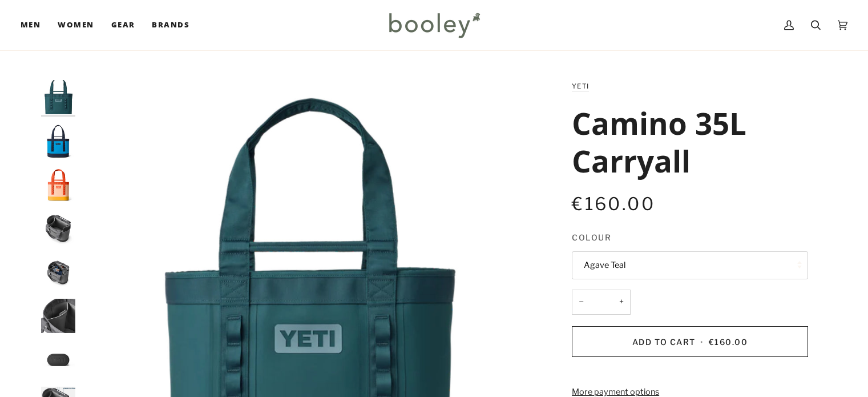 The width and height of the screenshot is (868, 397). Describe the element at coordinates (75, 25) in the screenshot. I see `span: Women` at that location.